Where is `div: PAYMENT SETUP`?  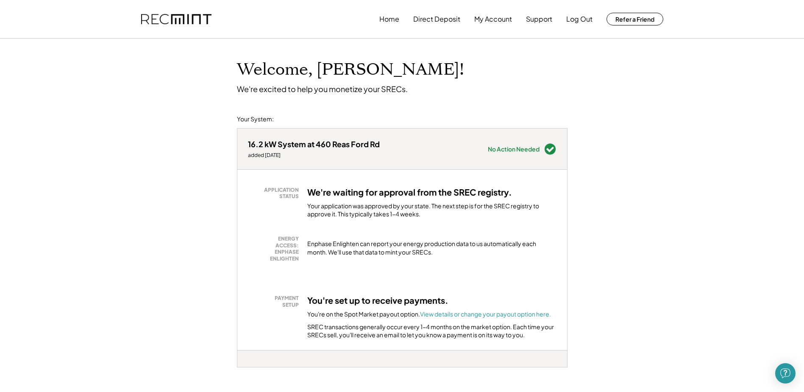
div: PAYMENT SETUP is located at coordinates (275, 301).